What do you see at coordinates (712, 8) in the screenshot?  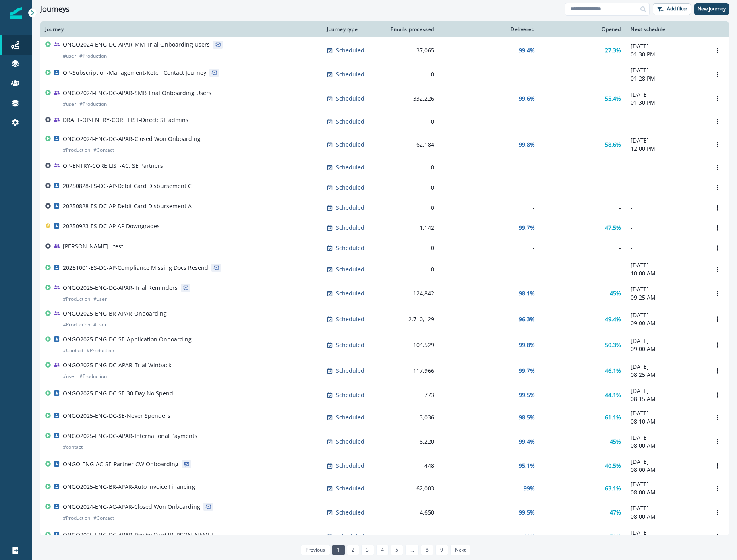 I see `p: New journey` at bounding box center [712, 8].